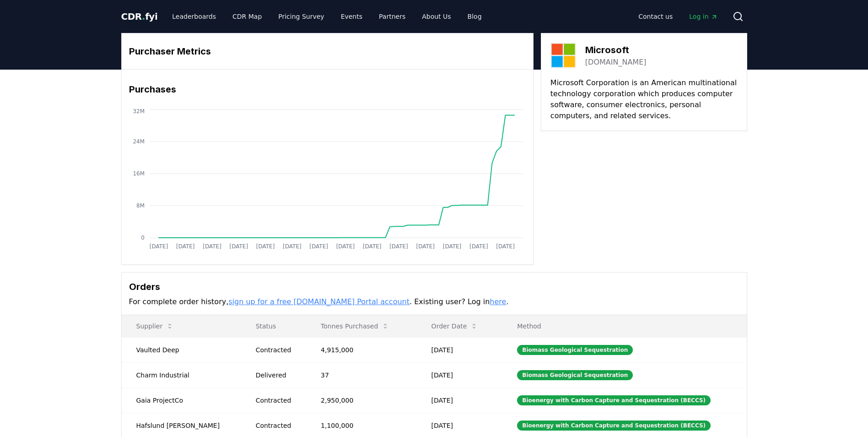  What do you see at coordinates (327, 89) in the screenshot?
I see `h3: Purchases` at bounding box center [327, 89].